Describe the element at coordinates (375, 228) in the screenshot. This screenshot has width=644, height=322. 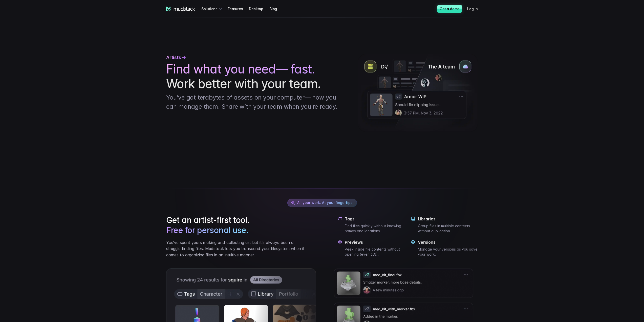
I see `p: Find files quickly without knowing names and locations.` at that location.